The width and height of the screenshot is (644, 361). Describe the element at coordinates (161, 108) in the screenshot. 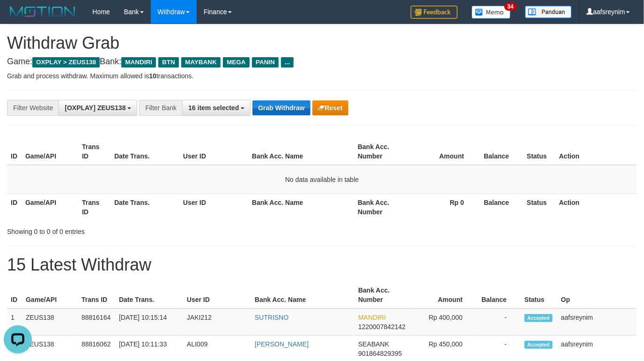

I see `div: Filter Bank` at that location.